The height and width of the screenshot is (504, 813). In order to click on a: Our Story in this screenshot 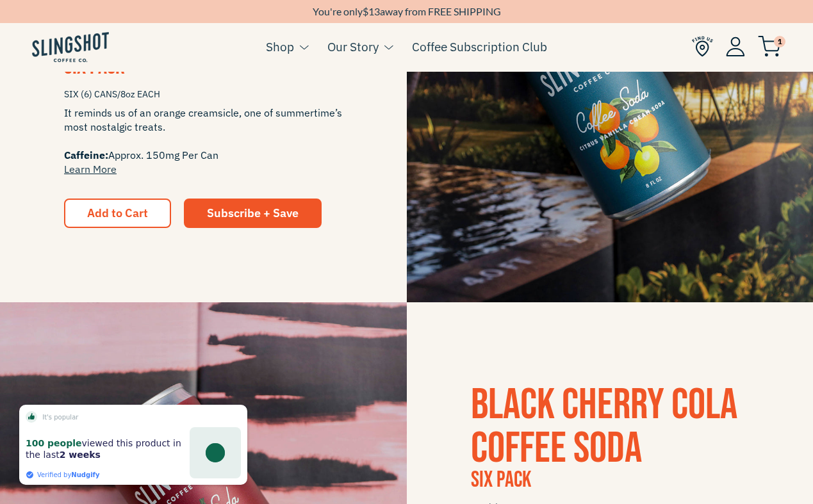, I will do `click(353, 47)`.